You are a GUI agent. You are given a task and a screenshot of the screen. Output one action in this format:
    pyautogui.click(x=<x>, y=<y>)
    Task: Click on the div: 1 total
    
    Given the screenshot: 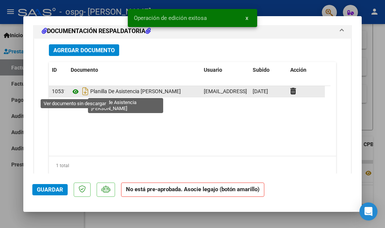 What is the action you would take?
    pyautogui.click(x=192, y=166)
    